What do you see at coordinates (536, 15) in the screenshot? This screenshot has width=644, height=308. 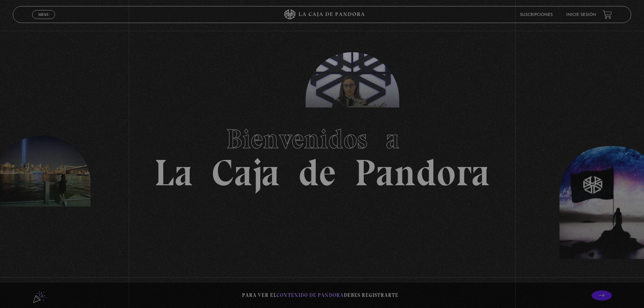 I see `a: Suscripciones` at bounding box center [536, 15].